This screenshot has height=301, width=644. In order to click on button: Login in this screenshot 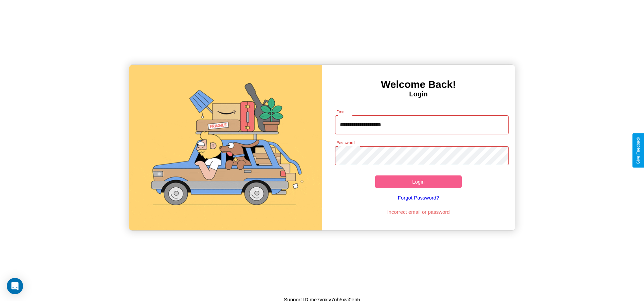, I will do `click(419, 182)`.